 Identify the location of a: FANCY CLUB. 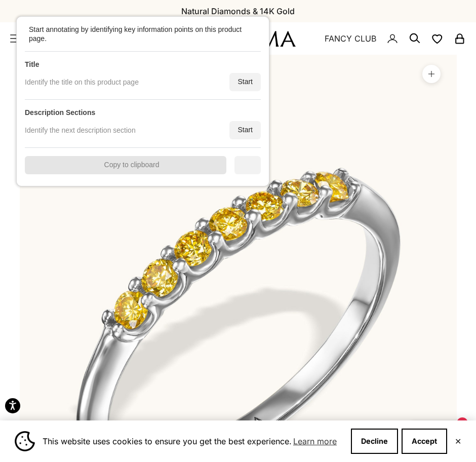
(350, 38).